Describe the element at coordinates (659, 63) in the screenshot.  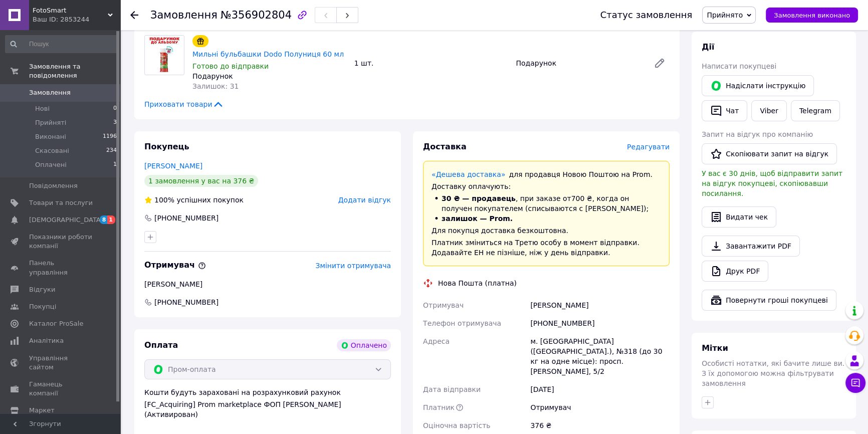
I see `a: Редагувати` at that location.